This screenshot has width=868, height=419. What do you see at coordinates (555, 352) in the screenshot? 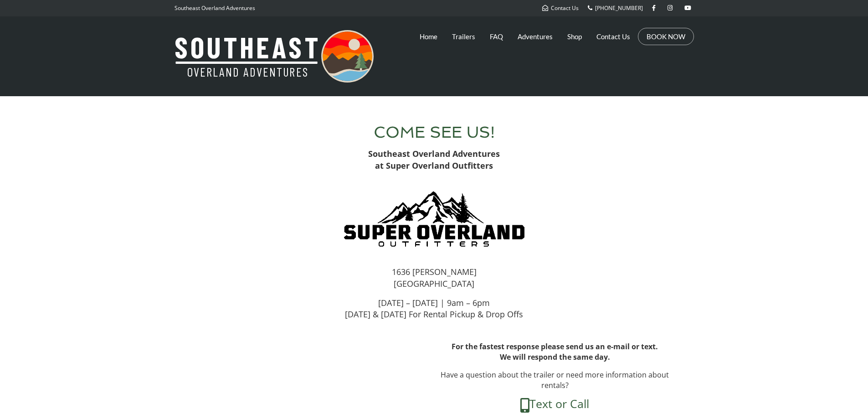
I see `span: For the fastest response please send us an e-mail or text. We will respond the same day.` at bounding box center [555, 352].